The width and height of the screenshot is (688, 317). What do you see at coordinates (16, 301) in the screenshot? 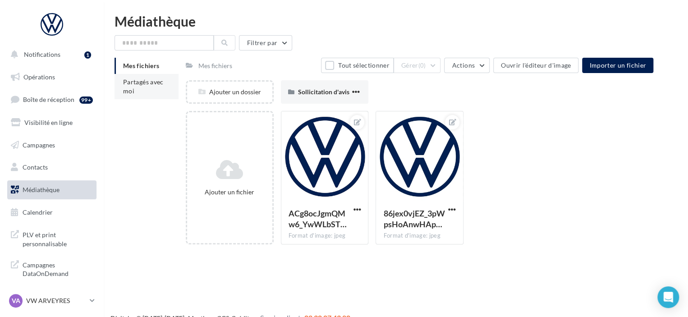
I see `span: VA` at bounding box center [16, 301].